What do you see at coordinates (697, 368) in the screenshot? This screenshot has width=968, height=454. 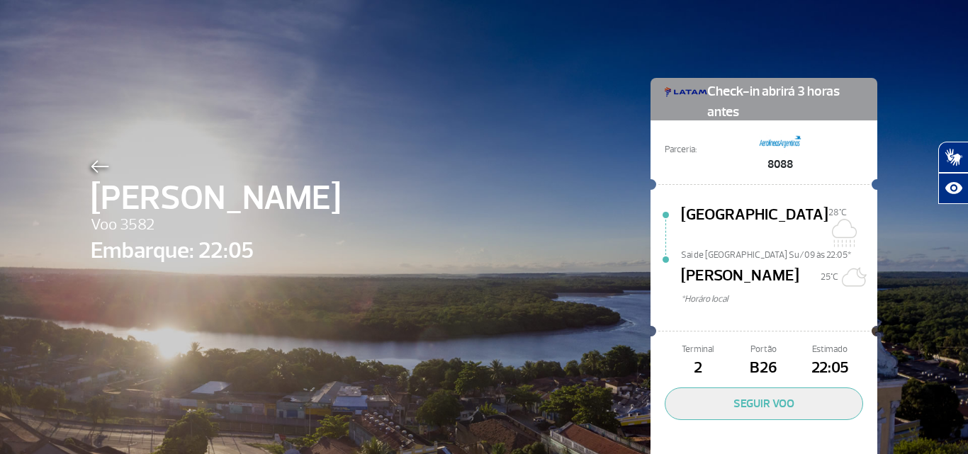 I see `span: 2` at bounding box center [697, 368].